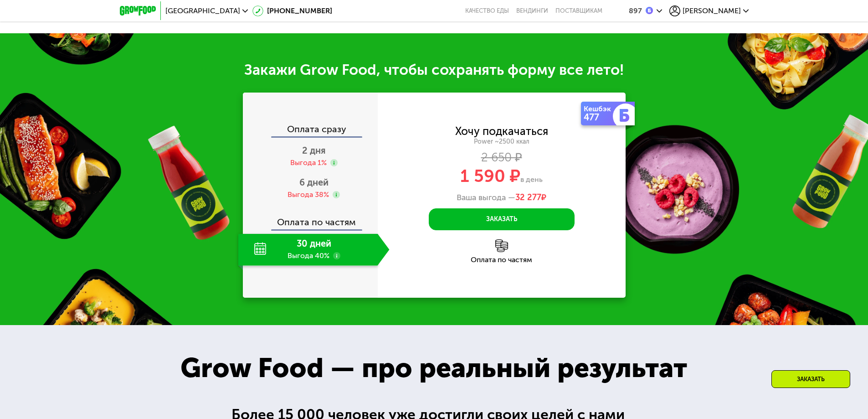  What do you see at coordinates (531, 179) in the screenshot?
I see `span: в день` at bounding box center [531, 179].